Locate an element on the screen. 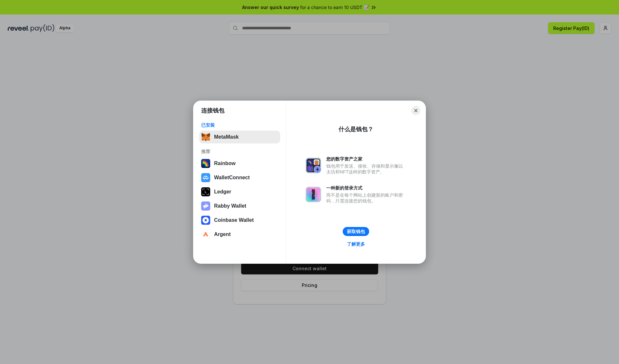 This screenshot has width=619, height=364. button: WalletConnect is located at coordinates (239, 177).